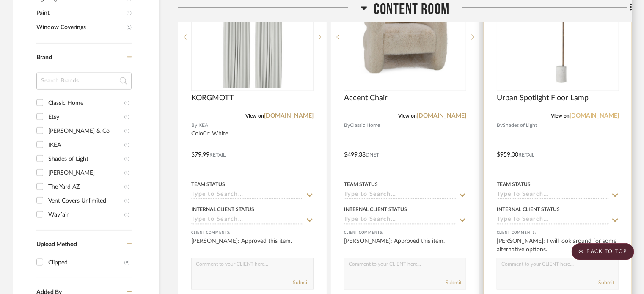 The width and height of the screenshot is (644, 294). What do you see at coordinates (520, 125) in the screenshot?
I see `span: Shades of Light` at bounding box center [520, 125].